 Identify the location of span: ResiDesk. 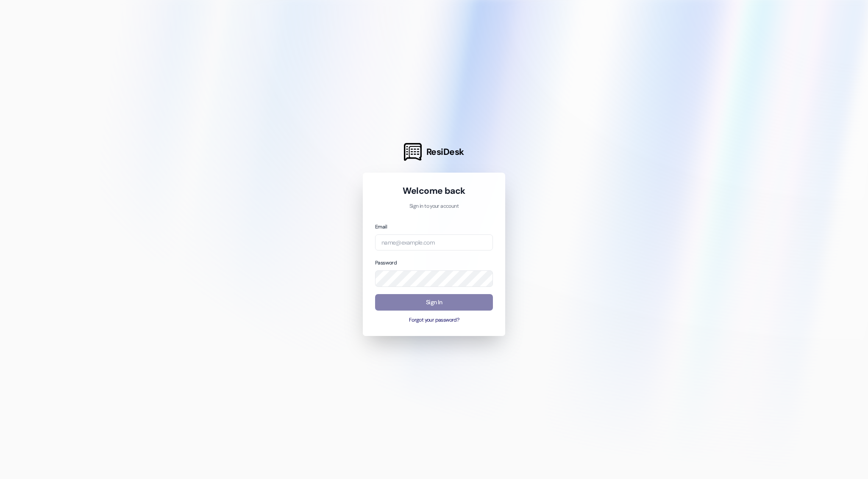
(445, 152).